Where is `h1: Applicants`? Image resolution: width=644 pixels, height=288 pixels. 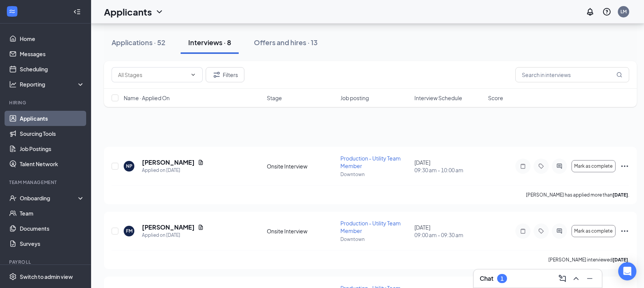
h1: Applicants is located at coordinates (128, 12).